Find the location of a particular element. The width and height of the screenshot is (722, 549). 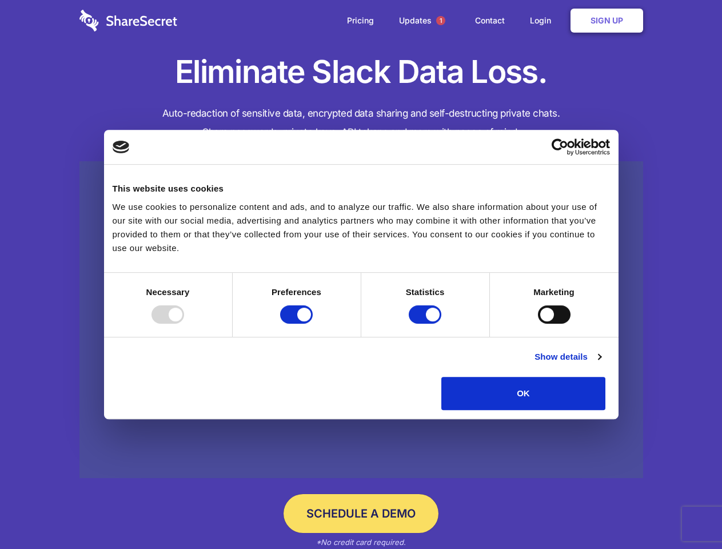

a: Schedule a Demo is located at coordinates (361, 513).